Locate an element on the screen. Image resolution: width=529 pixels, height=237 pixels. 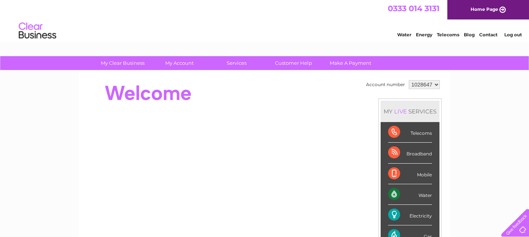
span: 0333 014 3131 is located at coordinates (413, 8).